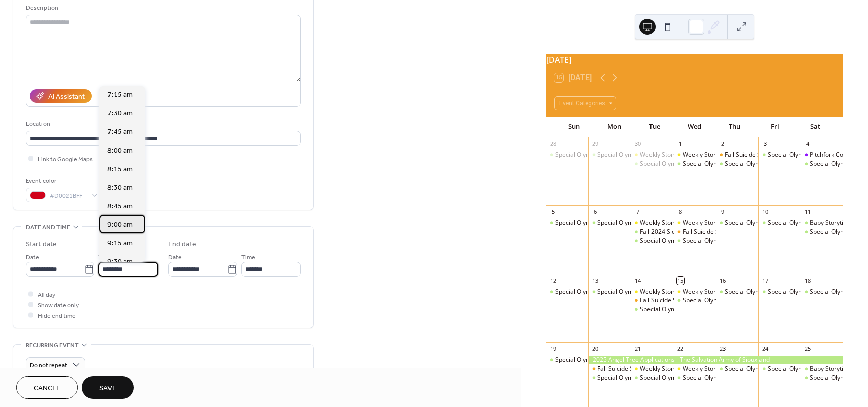 The image size is (868, 407). I want to click on div: Mon, so click(614, 127).